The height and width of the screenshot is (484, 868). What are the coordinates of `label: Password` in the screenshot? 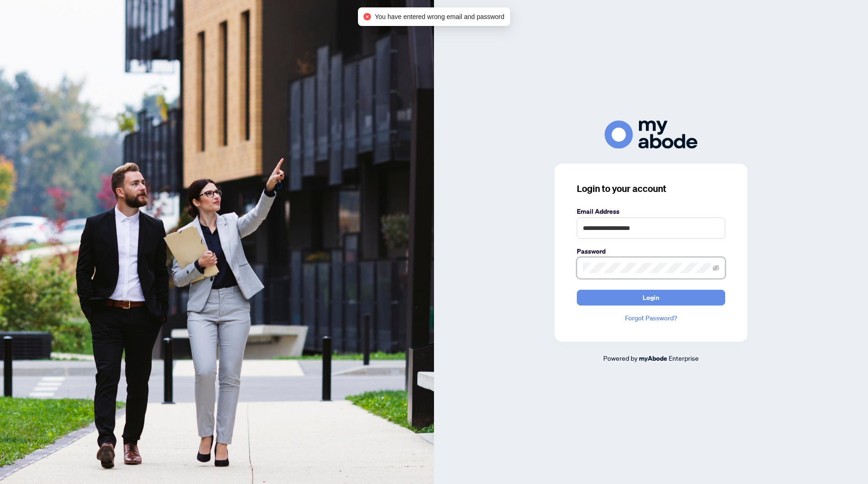 It's located at (651, 251).